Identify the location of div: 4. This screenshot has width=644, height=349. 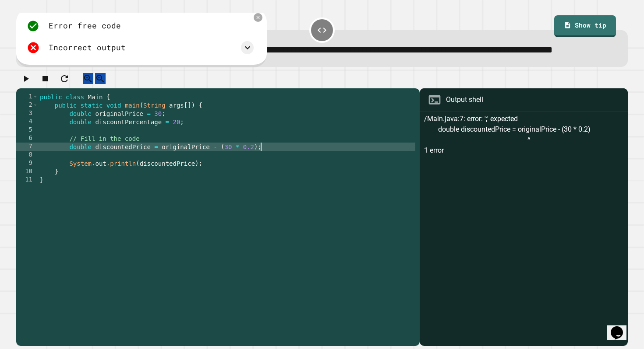
(27, 122).